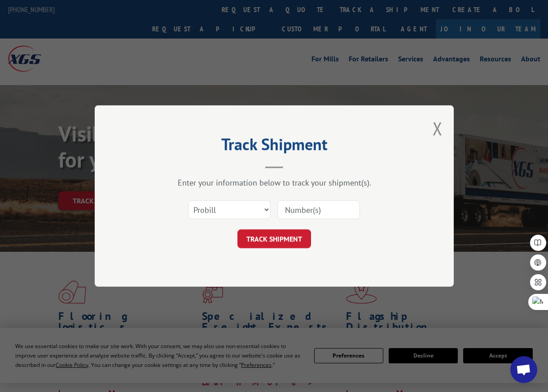 This screenshot has height=392, width=548. Describe the element at coordinates (274, 182) in the screenshot. I see `div: Enter your information below to track your shipment(s).` at that location.